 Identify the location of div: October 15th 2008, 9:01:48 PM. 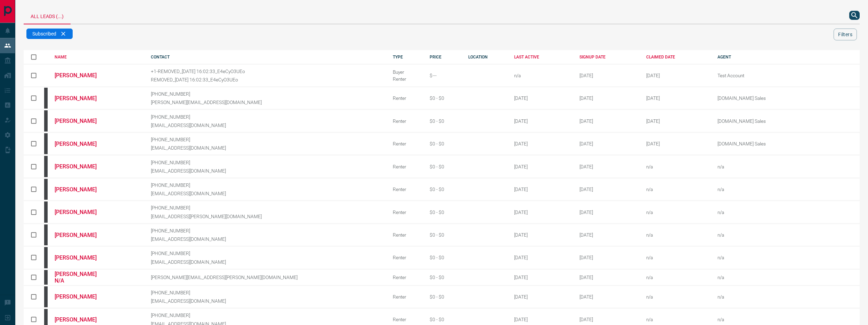
(608, 319).